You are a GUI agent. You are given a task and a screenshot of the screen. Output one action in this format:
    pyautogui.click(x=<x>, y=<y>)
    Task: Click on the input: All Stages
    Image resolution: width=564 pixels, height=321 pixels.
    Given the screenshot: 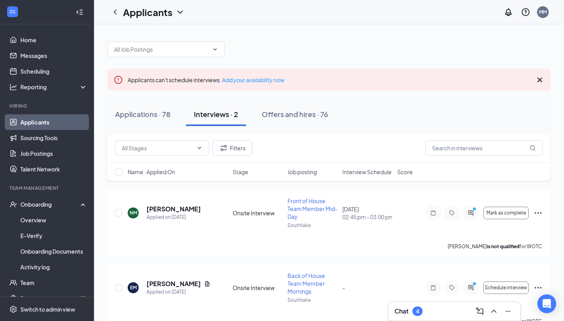 What is the action you would take?
    pyautogui.click(x=157, y=148)
    